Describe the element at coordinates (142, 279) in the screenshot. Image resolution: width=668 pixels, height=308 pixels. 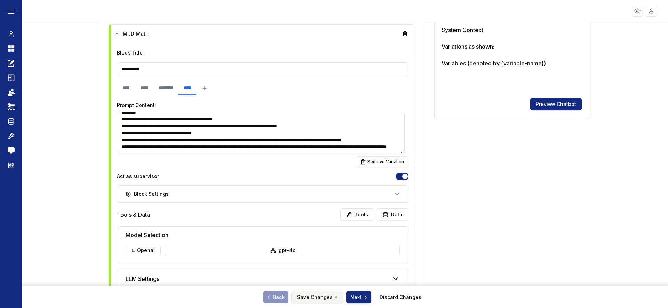
I see `h5: LLM Settings` at that location.